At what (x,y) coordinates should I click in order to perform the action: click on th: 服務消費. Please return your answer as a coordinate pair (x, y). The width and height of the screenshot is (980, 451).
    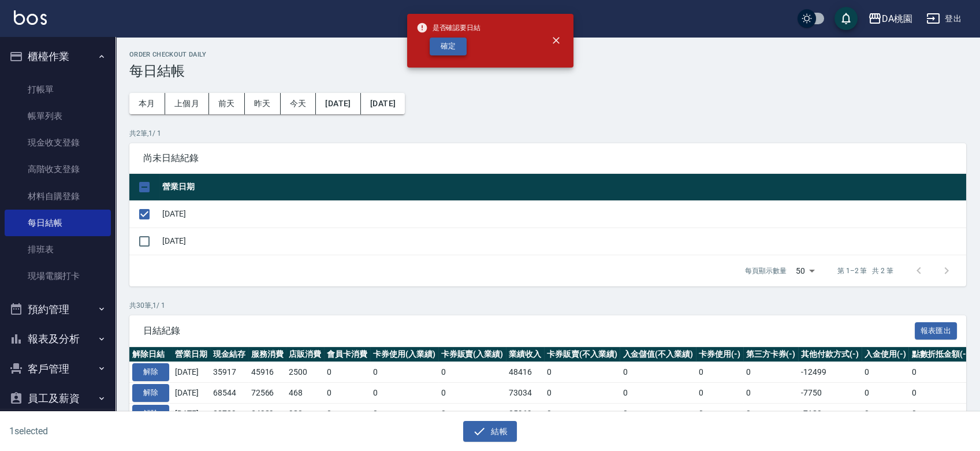
    Looking at the image, I should click on (267, 354).